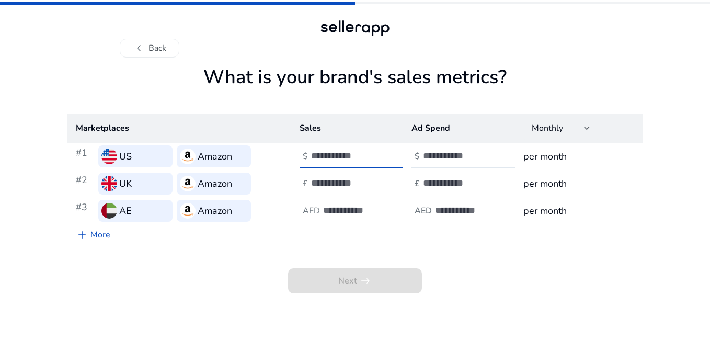 Image resolution: width=710 pixels, height=340 pixels. I want to click on h3: #1, so click(85, 156).